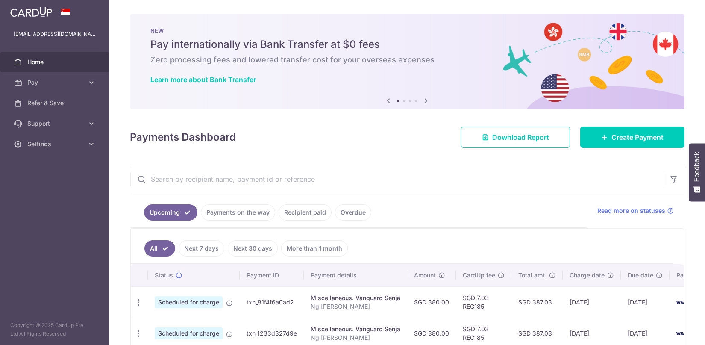  What do you see at coordinates (479, 275) in the screenshot?
I see `span: CardUp fee` at bounding box center [479, 275].